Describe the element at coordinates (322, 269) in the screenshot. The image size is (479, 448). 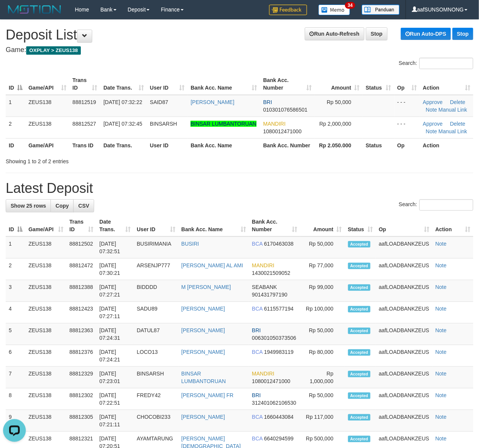
I see `td: Rp 77,000` at that location.